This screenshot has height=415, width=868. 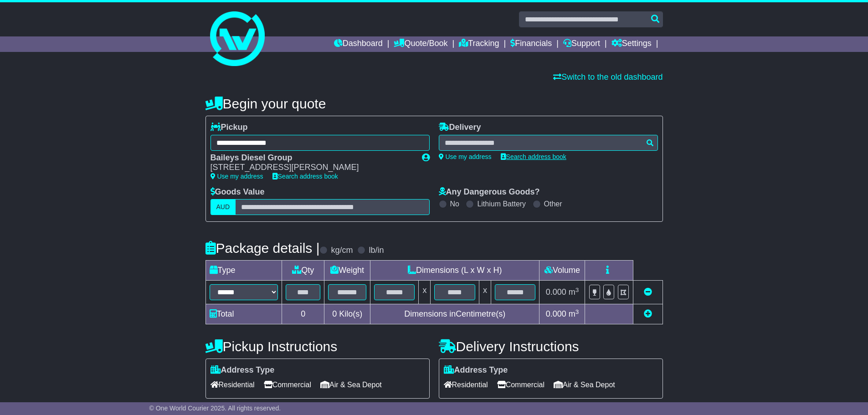 I want to click on label: No, so click(x=454, y=203).